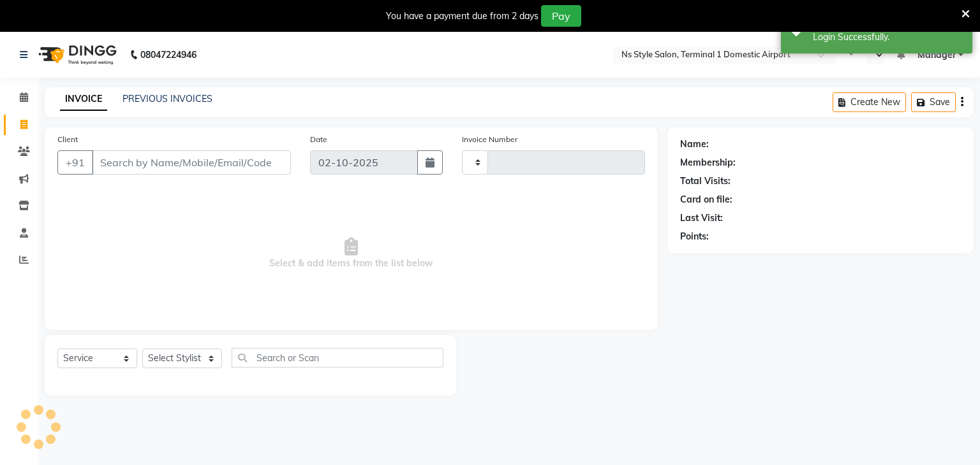 This screenshot has height=465, width=980. What do you see at coordinates (318, 140) in the screenshot?
I see `label: Date` at bounding box center [318, 140].